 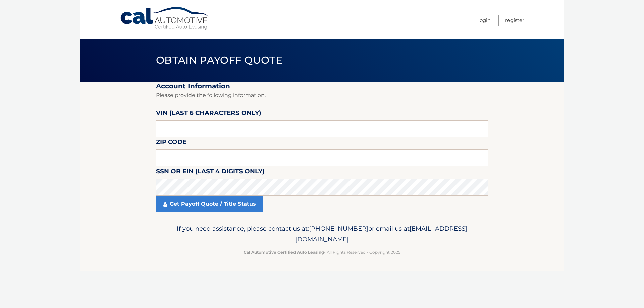 What do you see at coordinates (484, 20) in the screenshot?
I see `a: Login` at bounding box center [484, 20].